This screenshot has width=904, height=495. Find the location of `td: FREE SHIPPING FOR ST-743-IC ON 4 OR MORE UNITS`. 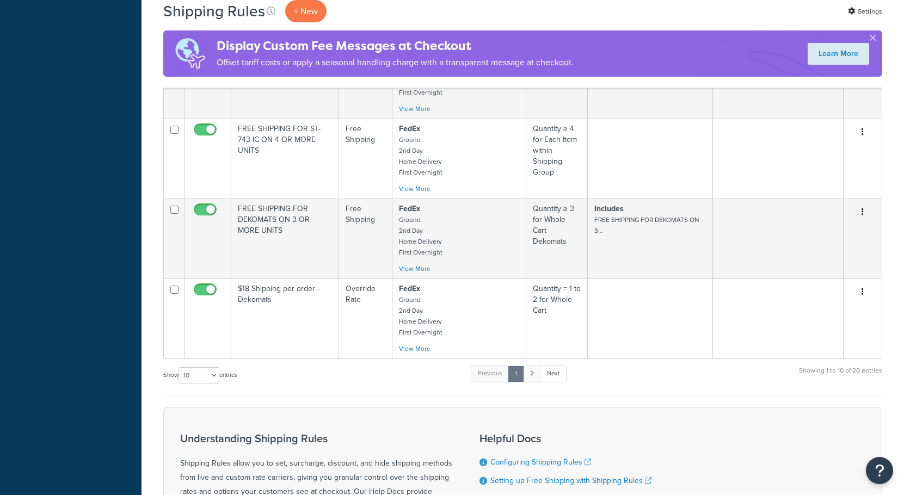

td: FREE SHIPPING FOR ST-743-IC ON 4 OR MORE UNITS is located at coordinates (285, 158).